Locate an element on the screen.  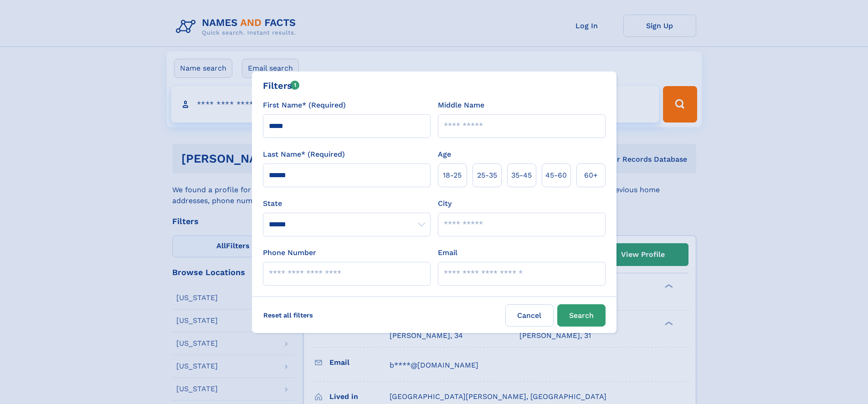
span: 45‑60 is located at coordinates (556, 175).